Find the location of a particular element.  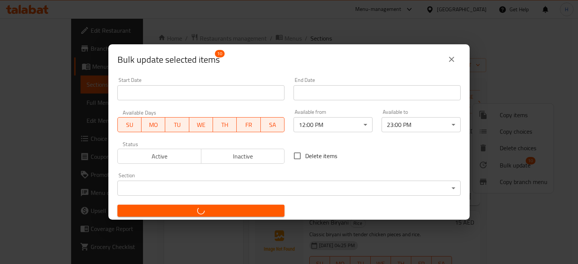

span: 10 is located at coordinates (220, 54).